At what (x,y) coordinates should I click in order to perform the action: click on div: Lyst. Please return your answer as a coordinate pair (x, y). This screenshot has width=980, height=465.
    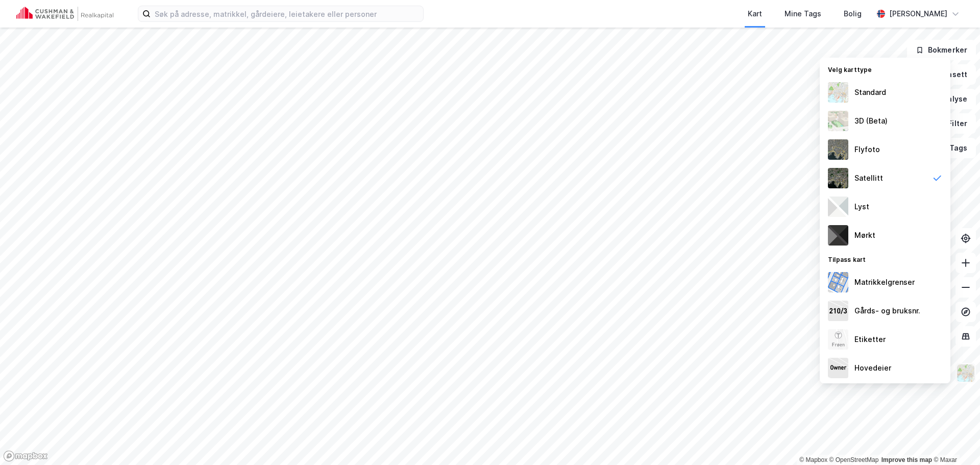
    Looking at the image, I should click on (861, 207).